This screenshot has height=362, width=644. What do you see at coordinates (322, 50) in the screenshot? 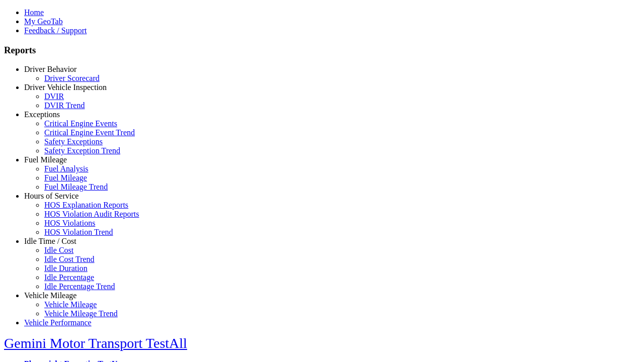
I see `h3: Reports` at bounding box center [322, 50].